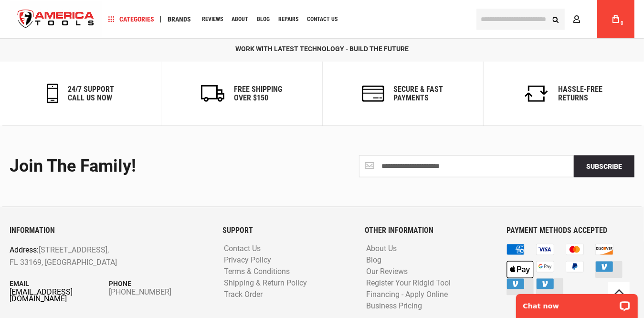 This screenshot has width=644, height=318. What do you see at coordinates (556, 19) in the screenshot?
I see `button: Search` at bounding box center [556, 19].